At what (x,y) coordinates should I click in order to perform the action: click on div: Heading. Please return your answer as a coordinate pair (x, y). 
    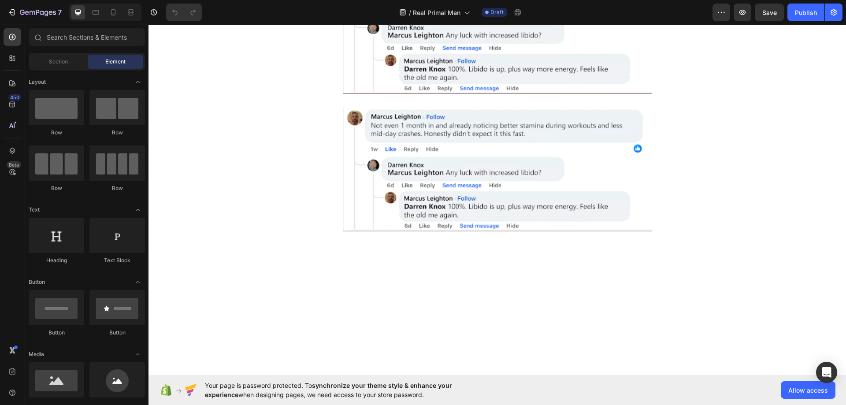
    Looking at the image, I should click on (56, 260).